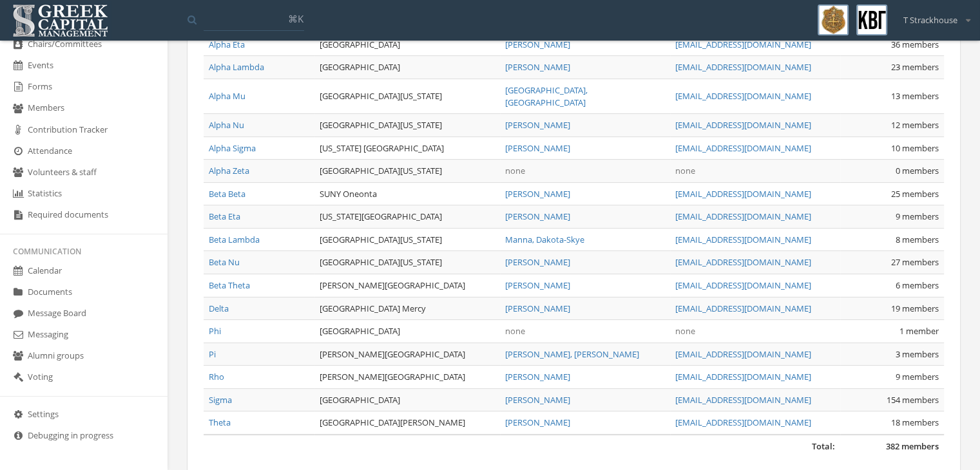 This screenshot has width=980, height=470. What do you see at coordinates (219, 308) in the screenshot?
I see `a: Delta` at bounding box center [219, 308].